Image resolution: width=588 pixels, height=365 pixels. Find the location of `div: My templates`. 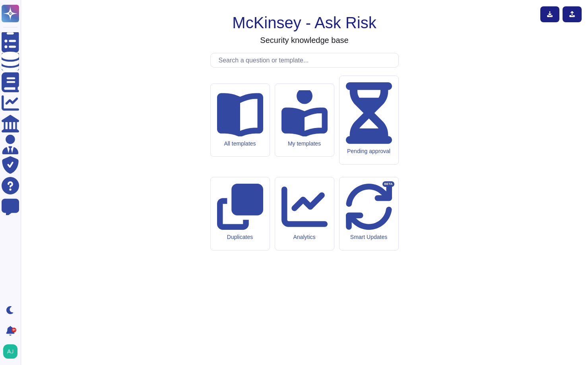

div: My templates is located at coordinates (305, 143).